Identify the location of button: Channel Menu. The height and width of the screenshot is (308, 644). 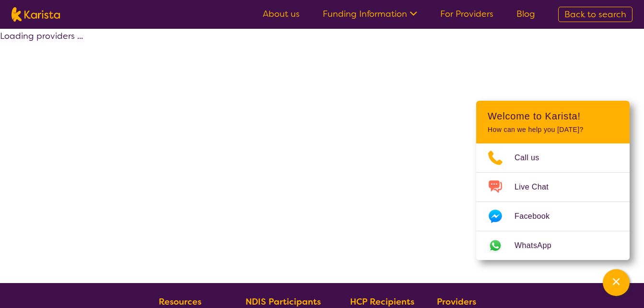
(616, 283).